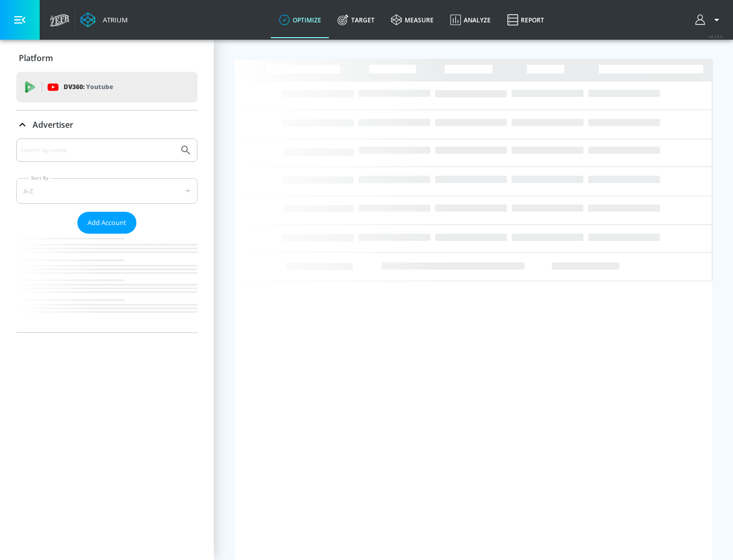  What do you see at coordinates (88, 87) in the screenshot?
I see `p: DV360:` at bounding box center [88, 87].